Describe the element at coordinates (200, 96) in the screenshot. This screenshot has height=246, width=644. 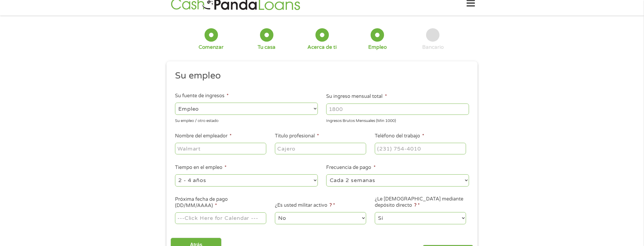
I see `font: Su fuente de ingresos` at that location.